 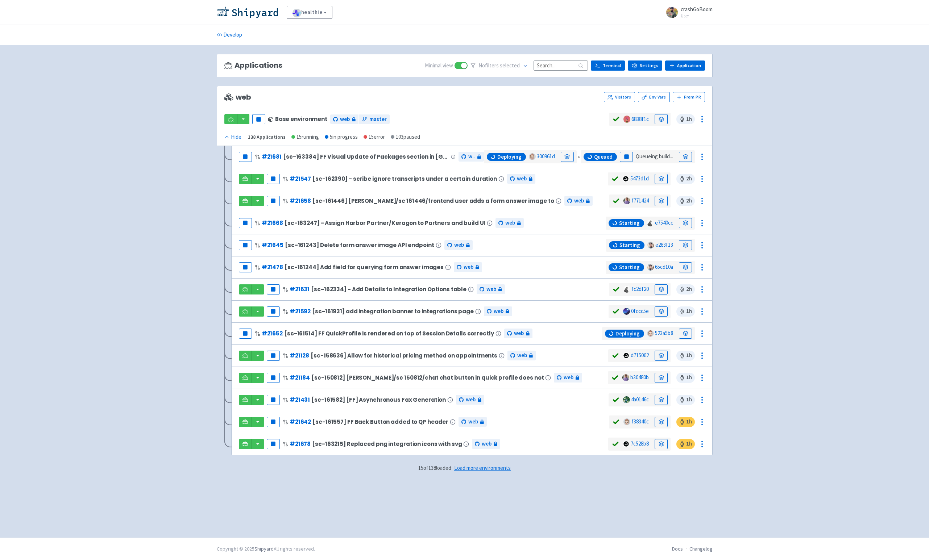 What do you see at coordinates (299, 289) in the screenshot?
I see `a: #21631` at bounding box center [299, 289].